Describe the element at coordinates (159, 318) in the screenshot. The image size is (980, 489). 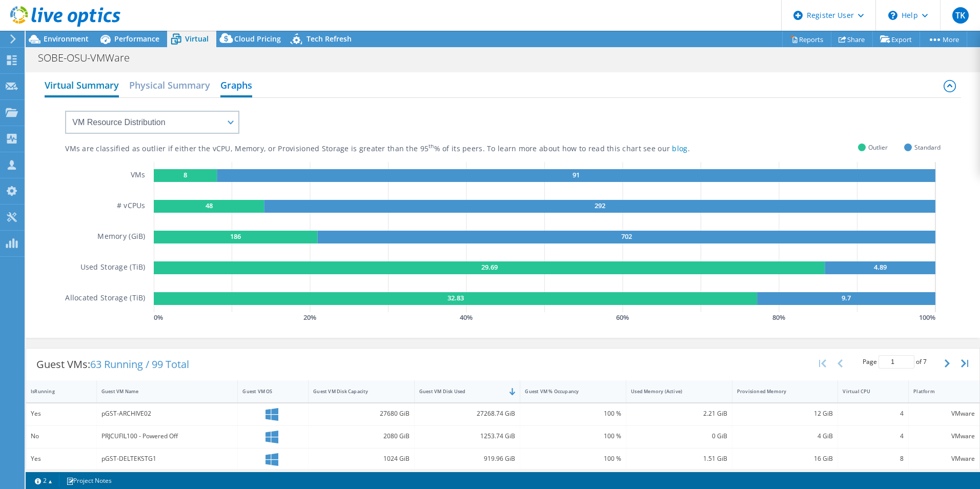
I see `text: 0 %` at that location.